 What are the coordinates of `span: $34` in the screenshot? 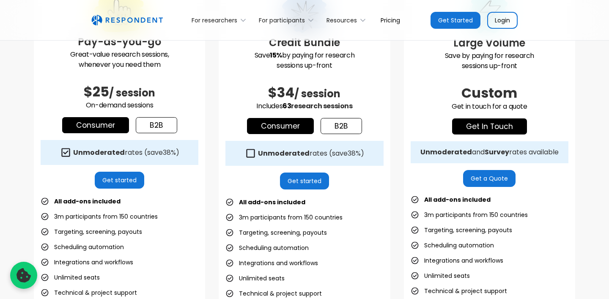 It's located at (281, 92).